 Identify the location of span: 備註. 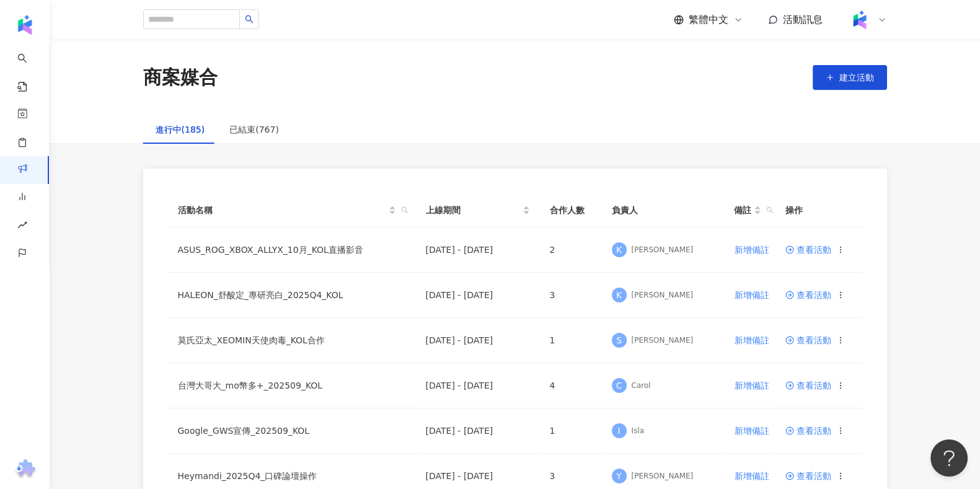
(743, 210).